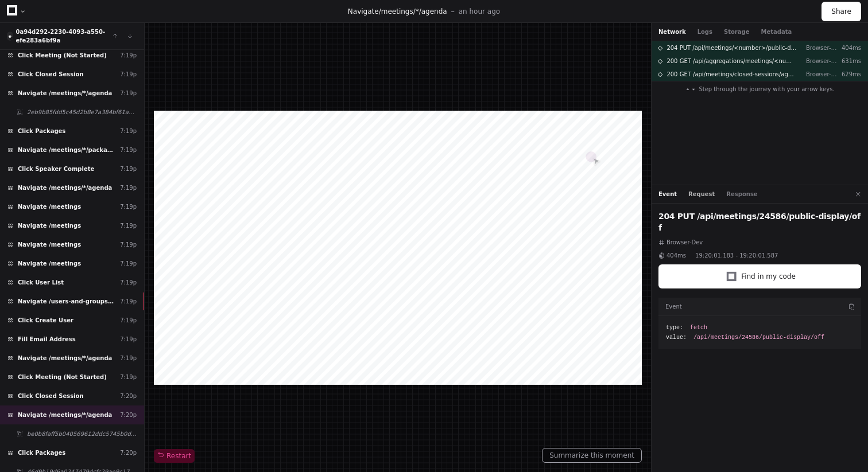 The image size is (868, 472). What do you see at coordinates (841, 12) in the screenshot?
I see `button: Share` at bounding box center [841, 12].